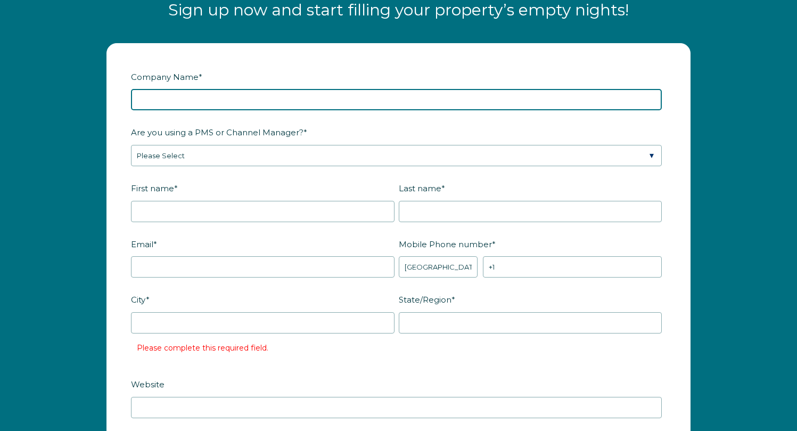  What do you see at coordinates (138, 299) in the screenshot?
I see `span: City` at bounding box center [138, 299].